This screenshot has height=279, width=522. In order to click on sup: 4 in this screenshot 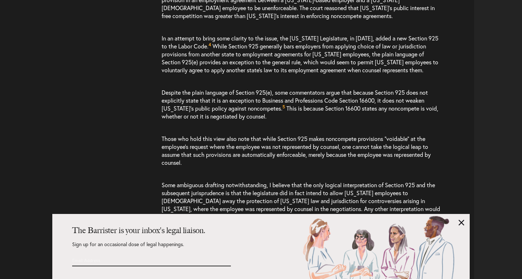, I will do `click(210, 44)`.